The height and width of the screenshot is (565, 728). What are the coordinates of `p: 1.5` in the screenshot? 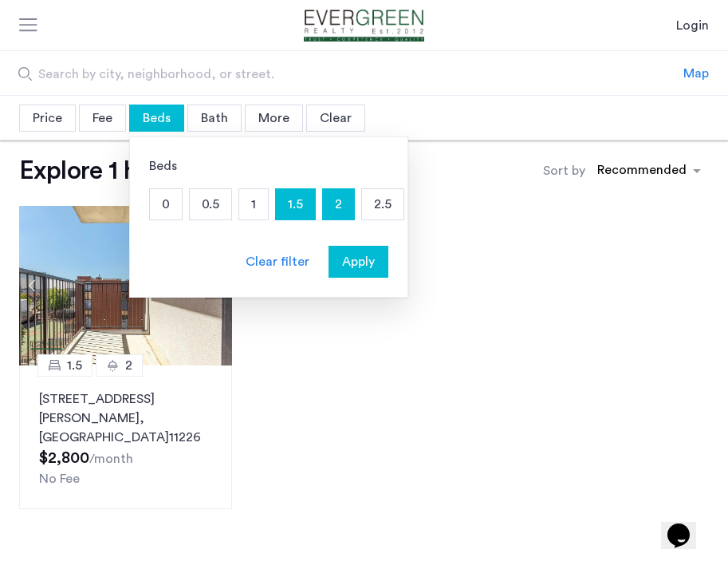 It's located at (295, 204).